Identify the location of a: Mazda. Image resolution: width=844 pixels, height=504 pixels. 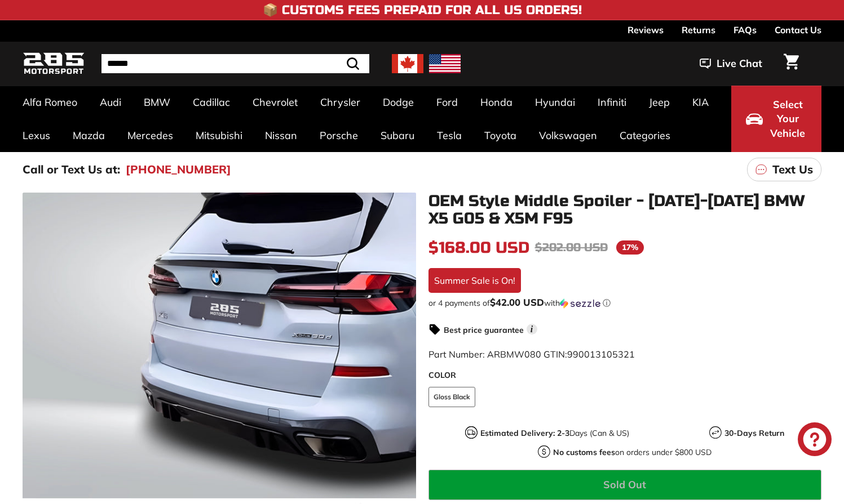
(89, 135).